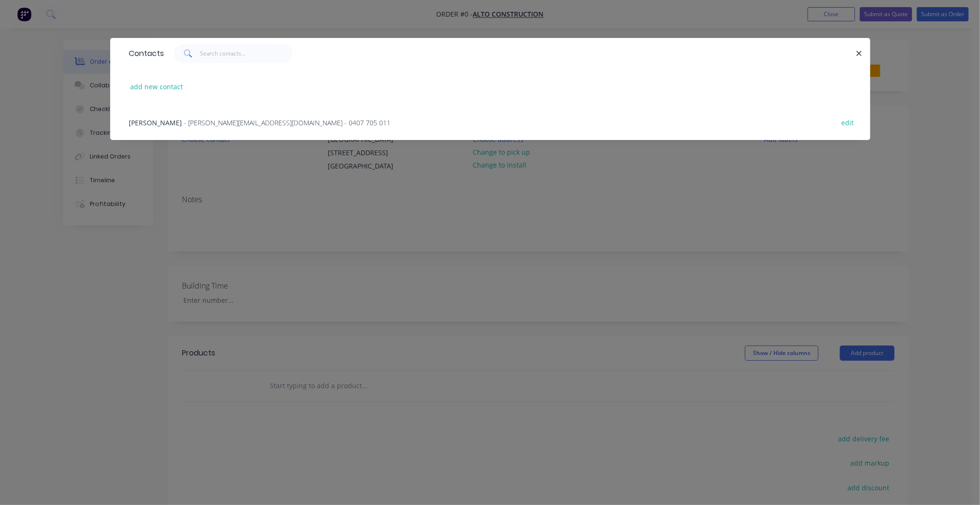  Describe the element at coordinates (245, 53) in the screenshot. I see `input: Search contacts...` at that location.